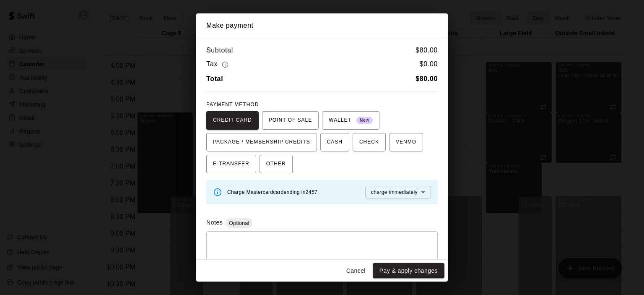 The image size is (644, 295). Describe the element at coordinates (369, 142) in the screenshot. I see `span: CHECK` at that location.